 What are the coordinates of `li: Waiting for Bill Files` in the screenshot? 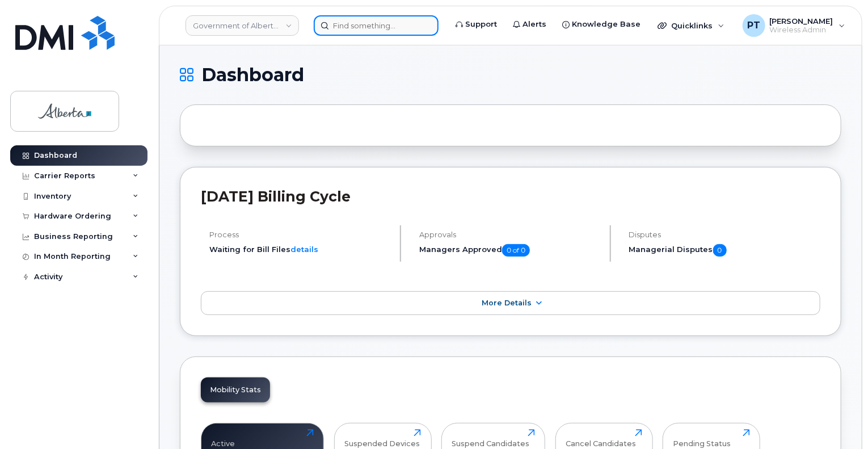 It's located at (299, 249).